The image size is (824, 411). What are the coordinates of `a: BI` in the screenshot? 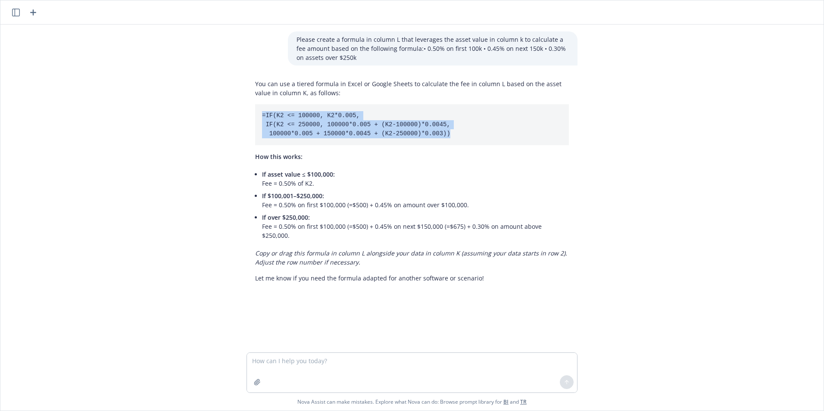 It's located at (506, 402).